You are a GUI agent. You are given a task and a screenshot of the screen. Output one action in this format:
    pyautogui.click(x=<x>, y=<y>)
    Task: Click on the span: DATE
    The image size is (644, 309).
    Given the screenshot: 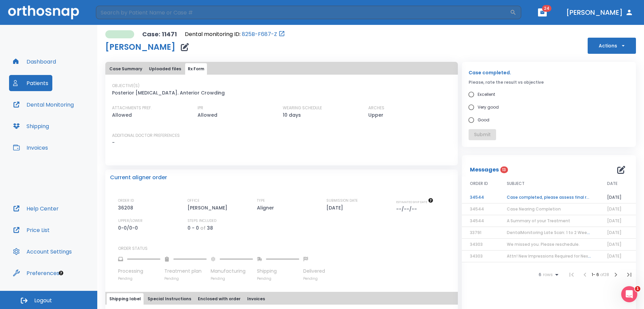 What is the action you would take?
    pyautogui.click(x=612, y=184)
    